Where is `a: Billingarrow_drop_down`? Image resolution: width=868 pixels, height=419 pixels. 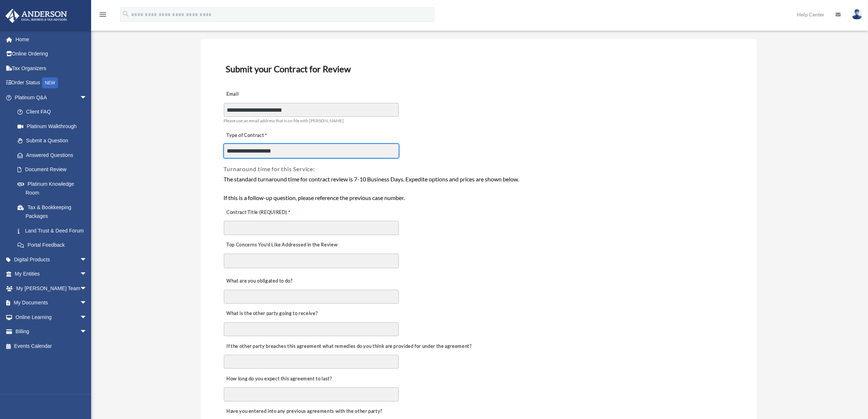
a: Billingarrow_drop_down is located at coordinates (51, 332).